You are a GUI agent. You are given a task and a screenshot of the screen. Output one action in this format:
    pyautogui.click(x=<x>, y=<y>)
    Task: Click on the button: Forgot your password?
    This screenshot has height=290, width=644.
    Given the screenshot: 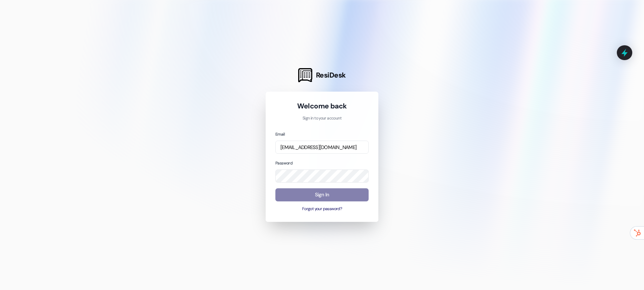 What is the action you would take?
    pyautogui.click(x=322, y=209)
    